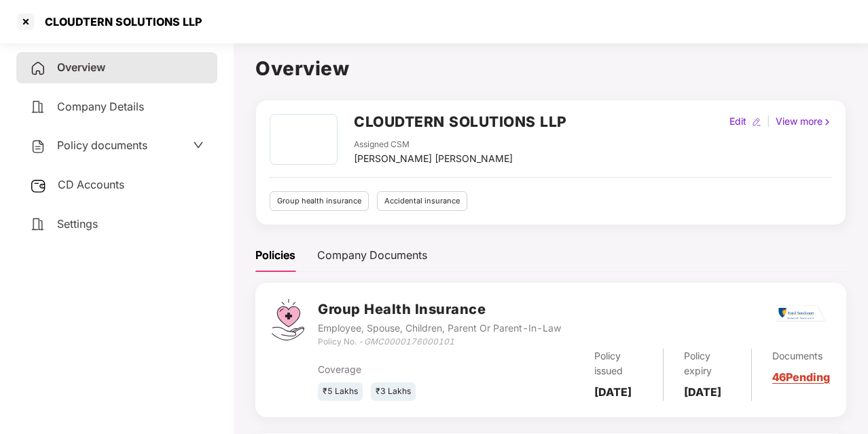 The width and height of the screenshot is (868, 434). I want to click on img: svg+xml;base64,PHN2ZyB3aWR0aD0iMjUiIGhlaWdodD0iMjQiIHZpZXdCb3g9IjAgMCAyNSAyNCIgZmlsbD0ibm9uZSIgeG..., so click(38, 186).